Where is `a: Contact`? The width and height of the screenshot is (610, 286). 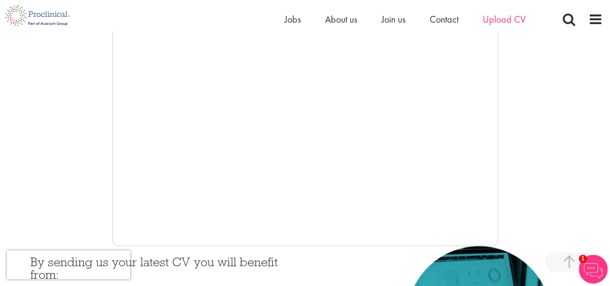 a: Contact is located at coordinates (444, 19).